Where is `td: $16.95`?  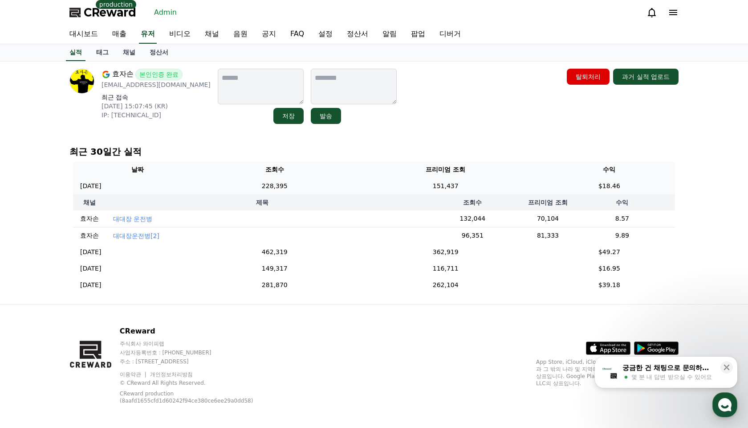
td: $16.95 is located at coordinates (609, 268).